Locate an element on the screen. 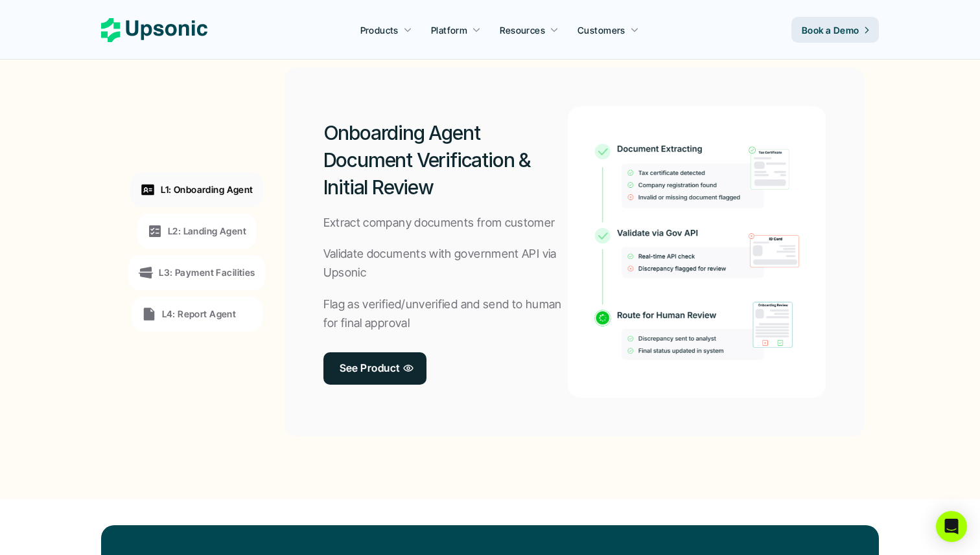 The height and width of the screenshot is (555, 980). p: Extract company documents from customer is located at coordinates (439, 223).